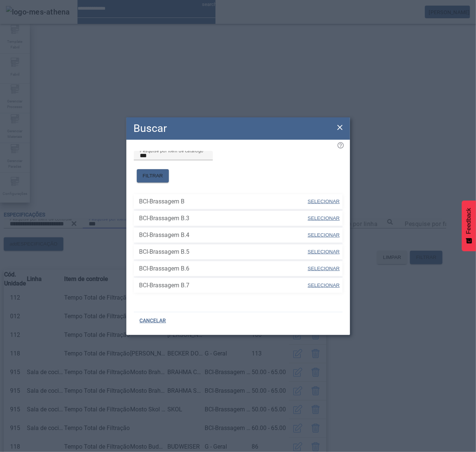 This screenshot has height=452, width=476. What do you see at coordinates (171, 150) in the screenshot?
I see `mat-label: Pesquise por item de catálogo` at bounding box center [171, 150].